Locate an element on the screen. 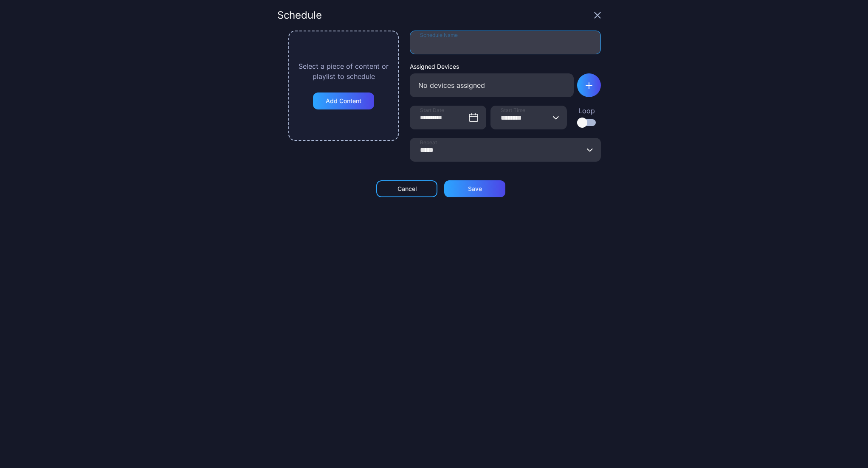 This screenshot has height=468, width=868. span: Repeat is located at coordinates (429, 142).